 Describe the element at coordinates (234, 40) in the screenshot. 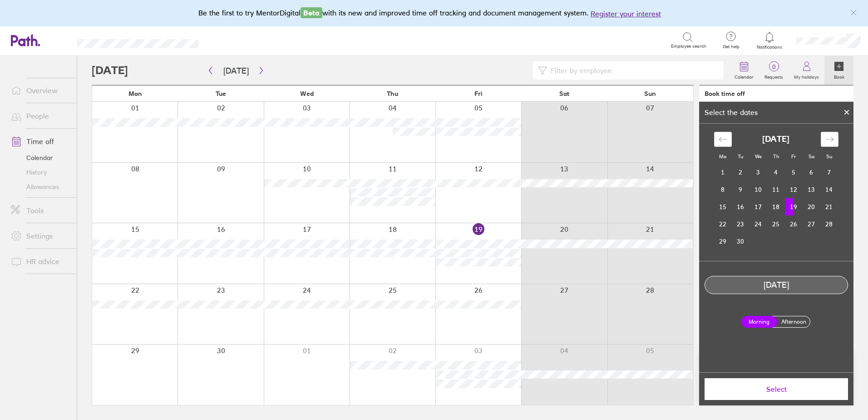

I see `div: Search` at that location.